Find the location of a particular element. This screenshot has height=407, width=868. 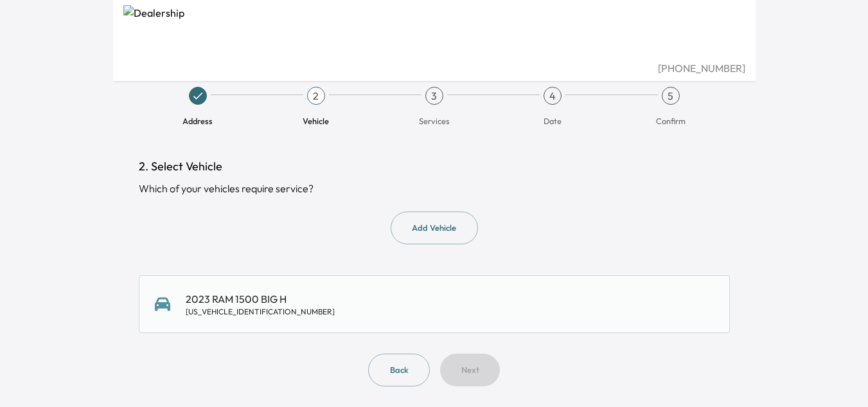

h1: 2. Select Vehicle is located at coordinates (434, 166).